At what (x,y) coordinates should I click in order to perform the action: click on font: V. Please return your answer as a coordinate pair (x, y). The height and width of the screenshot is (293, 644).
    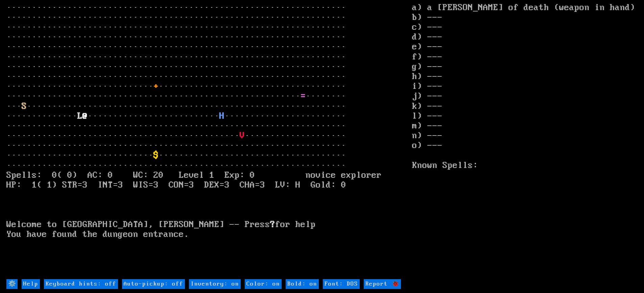
    Looking at the image, I should click on (242, 136).